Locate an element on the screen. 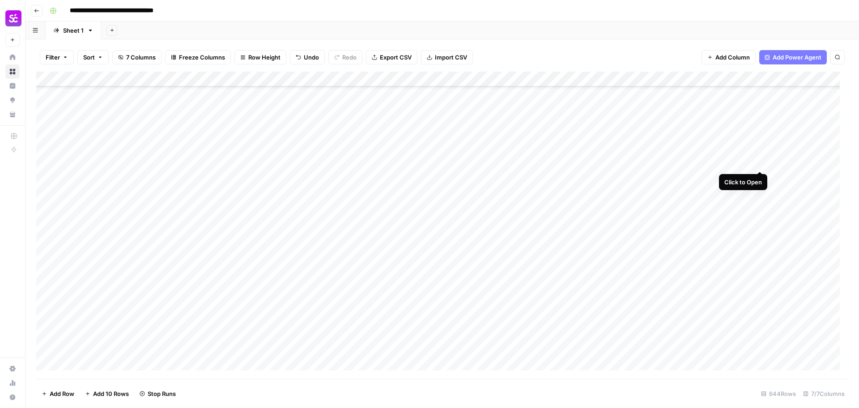 This screenshot has height=408, width=859. div: 644 Rows is located at coordinates (779, 394).